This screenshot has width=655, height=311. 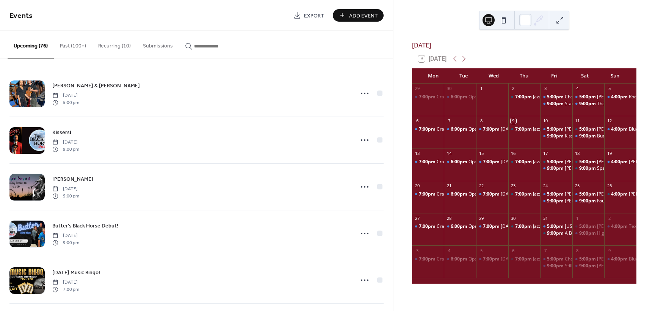 I want to click on span: Kissers!, so click(x=62, y=132).